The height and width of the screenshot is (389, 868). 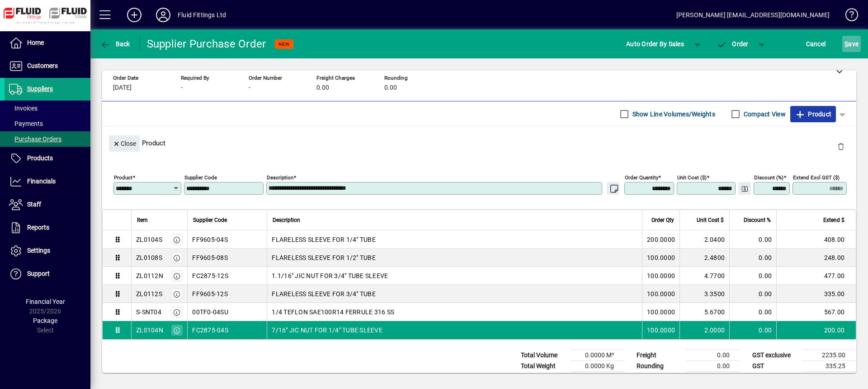 What do you see at coordinates (704, 312) in the screenshot?
I see `td: 5.6700` at bounding box center [704, 312].